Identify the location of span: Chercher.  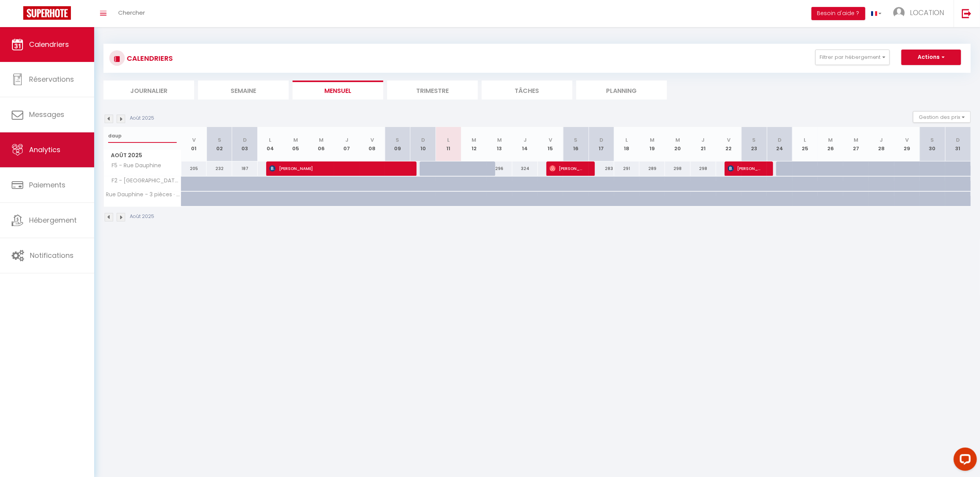
(131, 13).